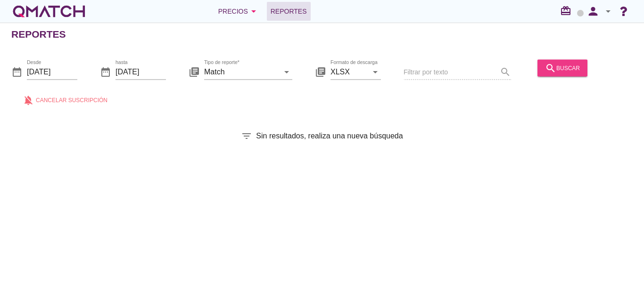 Image resolution: width=644 pixels, height=298 pixels. I want to click on h2: Reportes, so click(39, 34).